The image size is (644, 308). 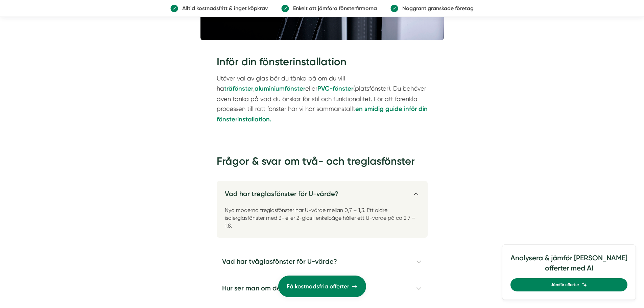 I want to click on h4: Vad har tvåglasfönster för U-värde?, so click(x=322, y=262).